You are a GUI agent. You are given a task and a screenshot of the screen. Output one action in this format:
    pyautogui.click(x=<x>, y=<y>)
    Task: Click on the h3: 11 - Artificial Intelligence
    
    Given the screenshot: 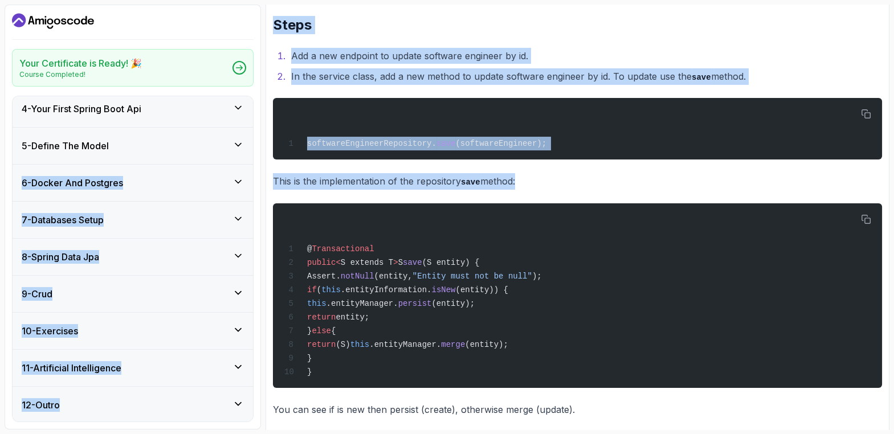 What is the action you would take?
    pyautogui.click(x=71, y=368)
    